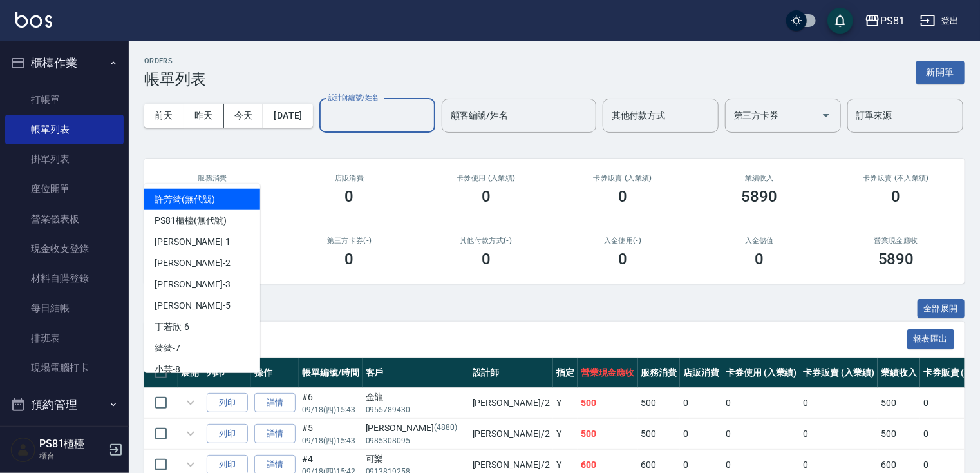 The height and width of the screenshot is (473, 980). Describe the element at coordinates (72, 456) in the screenshot. I see `p: 櫃台` at that location.